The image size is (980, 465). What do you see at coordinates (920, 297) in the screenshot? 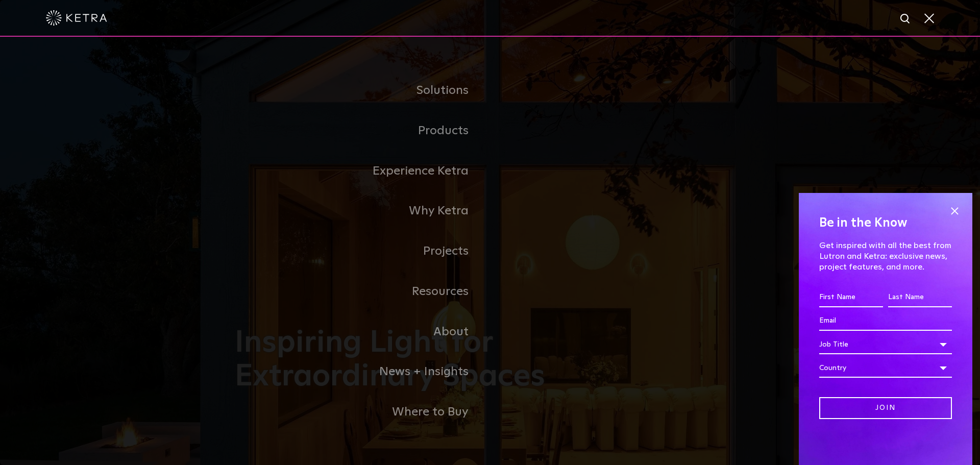
I see `input: Last Name` at bounding box center [920, 297].